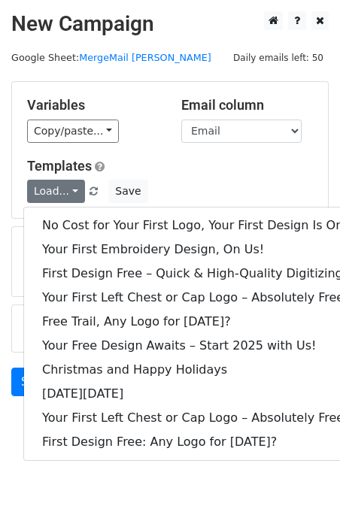 The width and height of the screenshot is (340, 527). Describe the element at coordinates (246, 105) in the screenshot. I see `h5: Email column` at that location.